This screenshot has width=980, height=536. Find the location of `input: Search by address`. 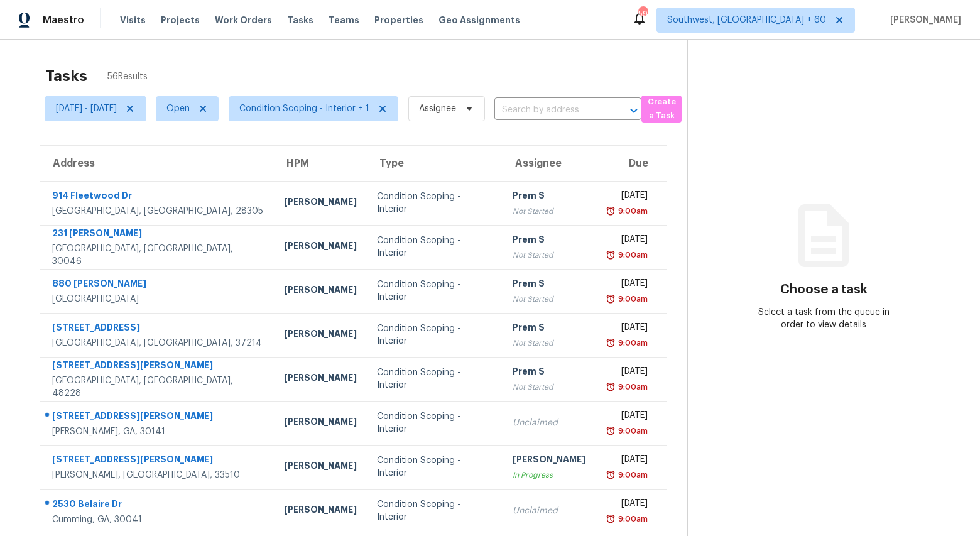

input: Search by address is located at coordinates (550, 110).